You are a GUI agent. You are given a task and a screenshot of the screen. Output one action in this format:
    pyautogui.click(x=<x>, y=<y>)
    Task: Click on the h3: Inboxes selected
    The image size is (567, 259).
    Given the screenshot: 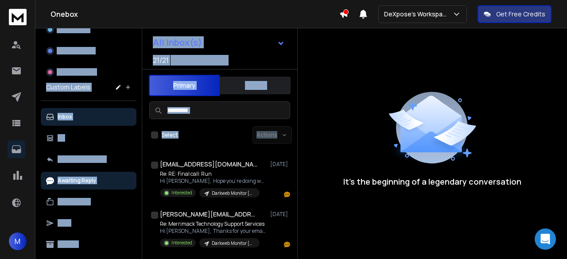 What is the action you would take?
    pyautogui.click(x=199, y=60)
    